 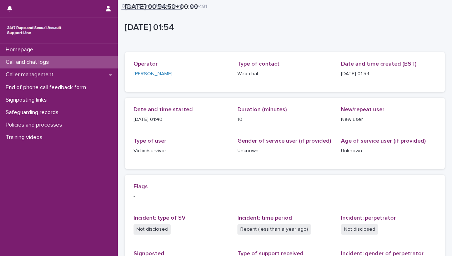 What do you see at coordinates (284, 141) in the screenshot?
I see `span: Gender of service user (if provided)` at bounding box center [284, 141].